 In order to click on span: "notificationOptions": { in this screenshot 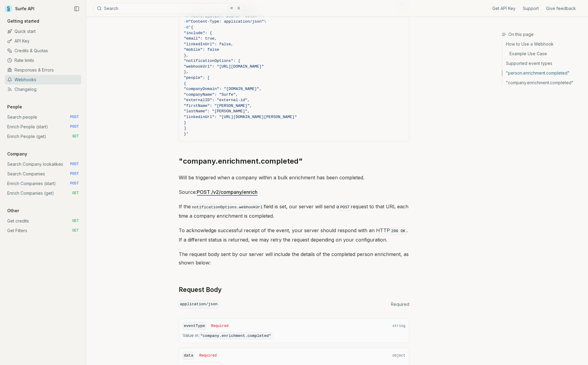, I will do `click(212, 61)`.